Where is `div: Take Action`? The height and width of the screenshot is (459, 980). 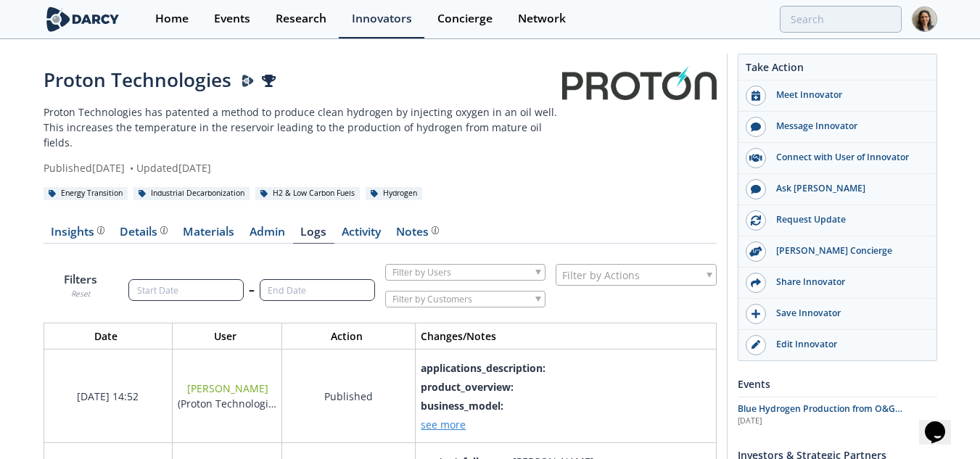 div: Take Action is located at coordinates (837, 70).